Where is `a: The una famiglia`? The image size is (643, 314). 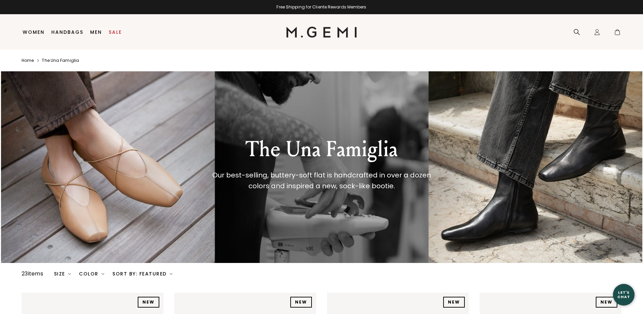
a: The una famiglia is located at coordinates (60, 60).